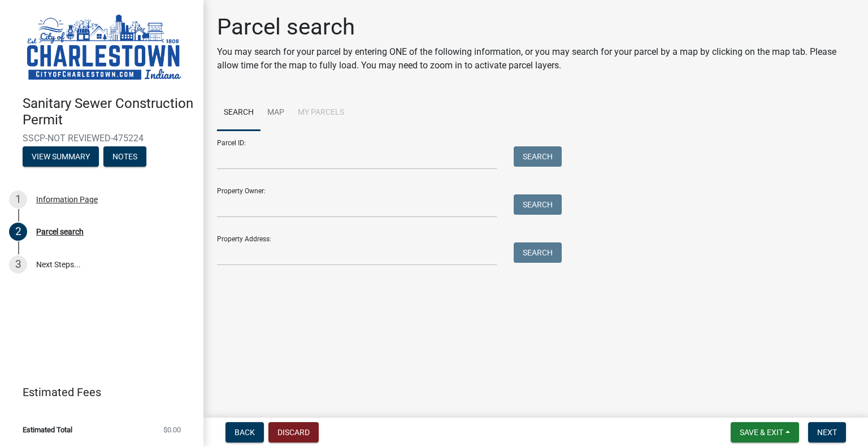 The width and height of the screenshot is (868, 447). I want to click on p: You may search for your parcel by entering ONE of the following information, or you may search fo..., so click(536, 59).